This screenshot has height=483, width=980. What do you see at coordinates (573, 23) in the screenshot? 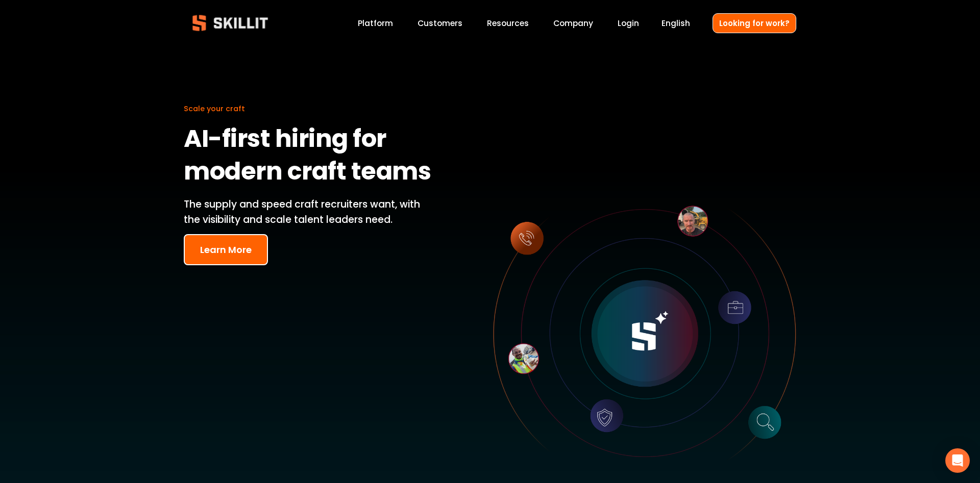
I see `a: Company` at bounding box center [573, 23].